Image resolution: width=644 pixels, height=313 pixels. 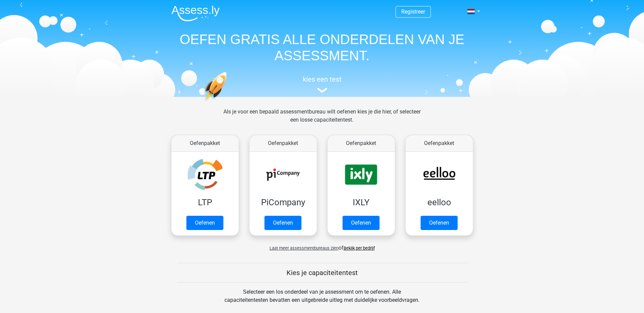 I want to click on div: Selecteer een los onderdeel van je assessment om te oefenen. Alle capaciteitentesten bevatten een..., so click(x=322, y=301).